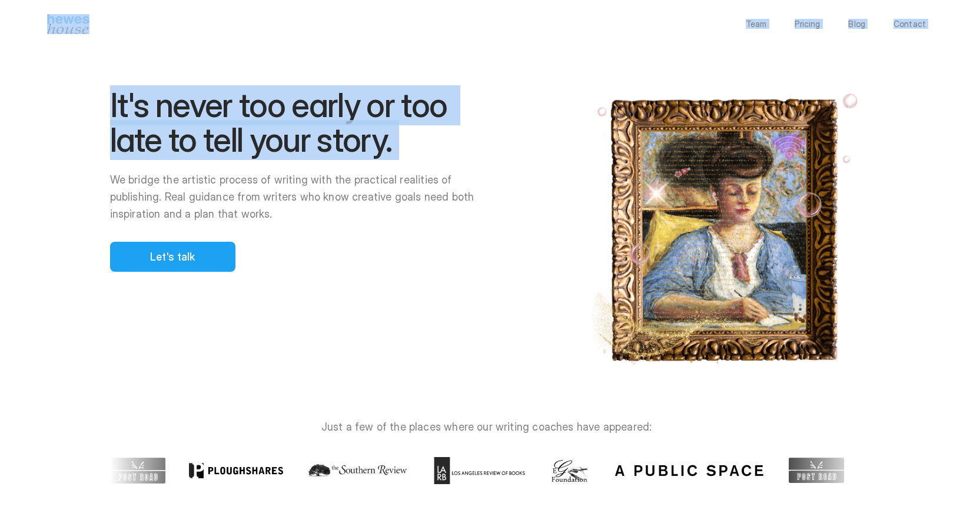 This screenshot has height=530, width=973. What do you see at coordinates (757, 24) in the screenshot?
I see `p: Team` at bounding box center [757, 24].